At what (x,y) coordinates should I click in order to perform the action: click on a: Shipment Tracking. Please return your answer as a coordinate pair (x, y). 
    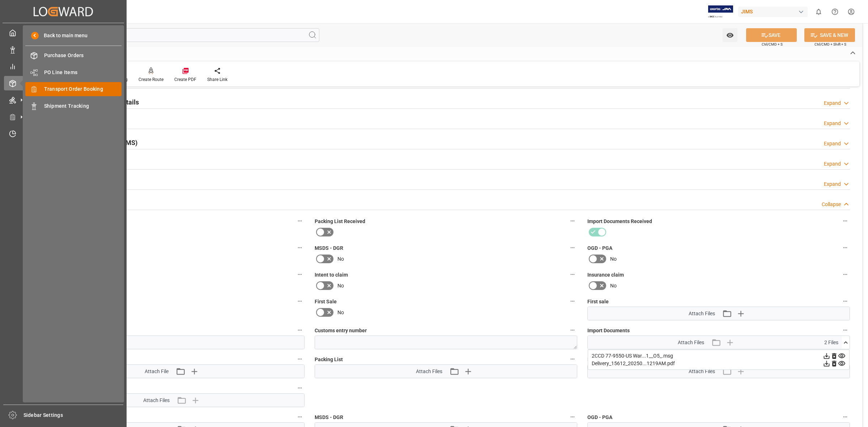
    Looking at the image, I should click on (73, 106).